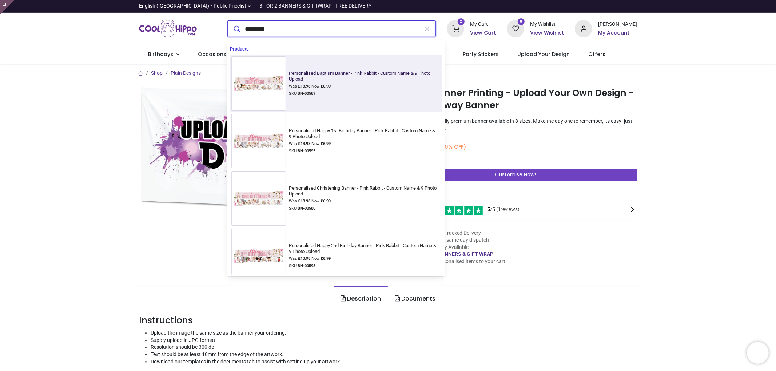 The image size is (776, 371). Describe the element at coordinates (483, 33) in the screenshot. I see `h6: View Cart` at that location.